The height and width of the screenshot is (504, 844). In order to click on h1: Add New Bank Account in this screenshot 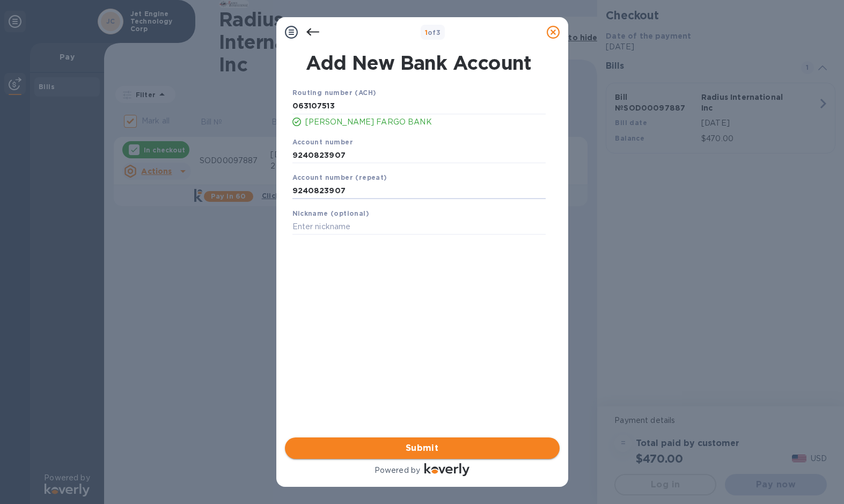, I will do `click(419, 63)`.